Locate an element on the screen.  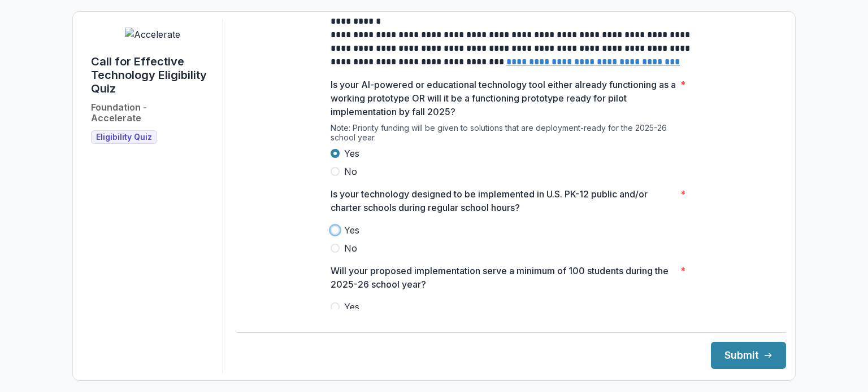
div: Note: Priority funding will be given to solutions that are deployment-ready for the 2025-26 schoo... is located at coordinates (511, 135).